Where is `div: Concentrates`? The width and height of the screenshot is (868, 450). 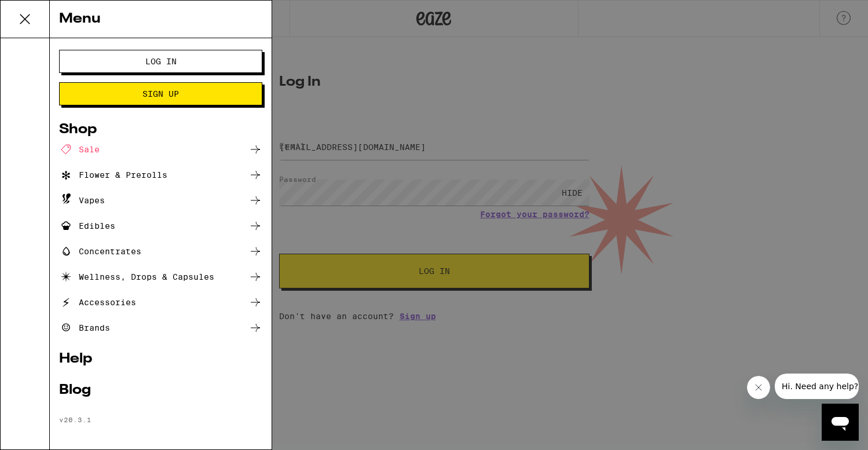 div: Concentrates is located at coordinates (100, 252).